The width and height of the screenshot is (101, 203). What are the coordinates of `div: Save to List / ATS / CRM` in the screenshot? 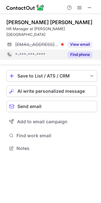 It's located at (52, 76).